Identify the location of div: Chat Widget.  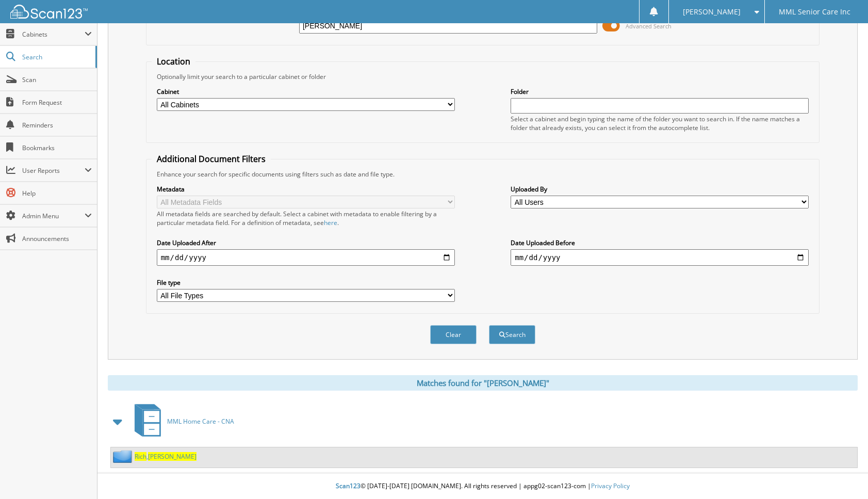
(842, 474).